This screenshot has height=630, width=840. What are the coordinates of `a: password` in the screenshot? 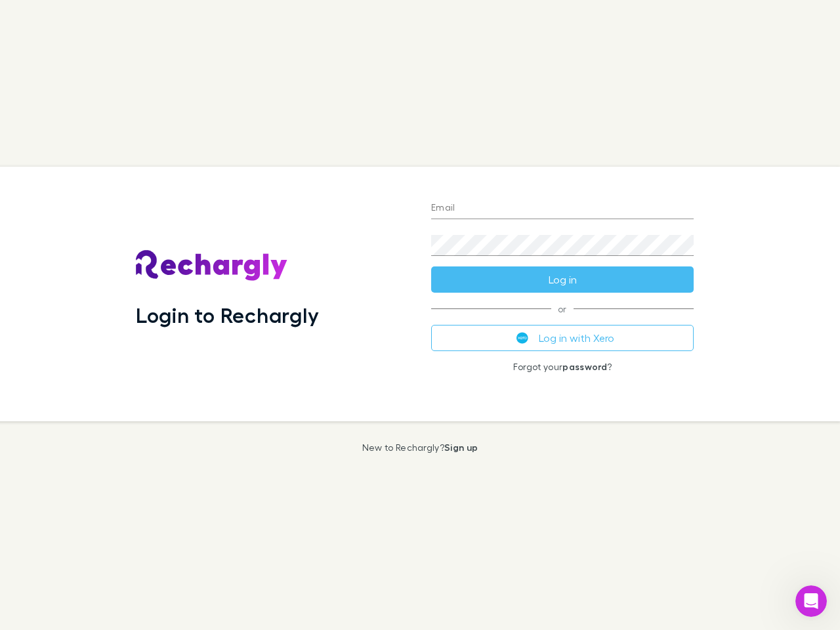 It's located at (585, 366).